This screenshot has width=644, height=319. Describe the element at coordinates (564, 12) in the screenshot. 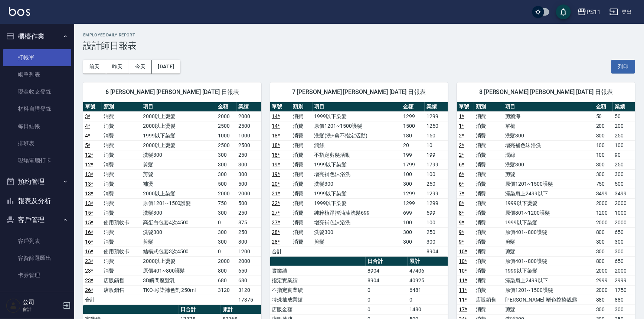

I see `button: save` at that location.